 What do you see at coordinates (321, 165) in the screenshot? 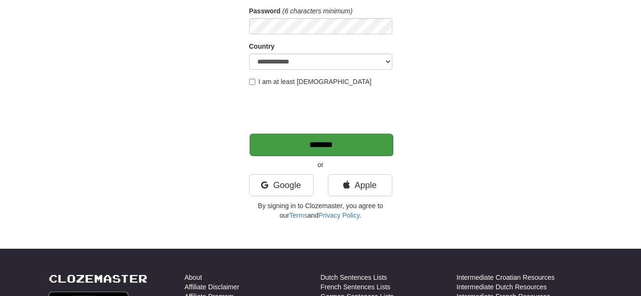
I see `p: or` at bounding box center [321, 165].